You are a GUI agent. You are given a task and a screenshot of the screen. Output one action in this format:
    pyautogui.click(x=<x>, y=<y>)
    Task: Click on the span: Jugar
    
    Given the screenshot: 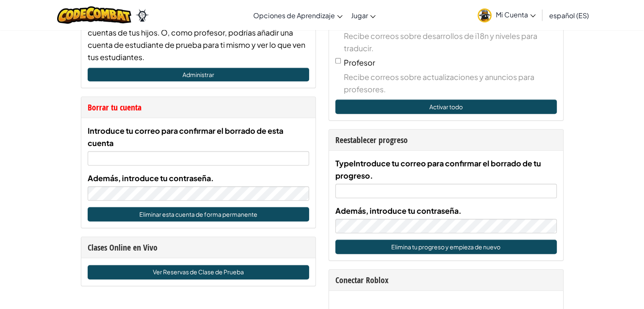 What is the action you would take?
    pyautogui.click(x=359, y=15)
    